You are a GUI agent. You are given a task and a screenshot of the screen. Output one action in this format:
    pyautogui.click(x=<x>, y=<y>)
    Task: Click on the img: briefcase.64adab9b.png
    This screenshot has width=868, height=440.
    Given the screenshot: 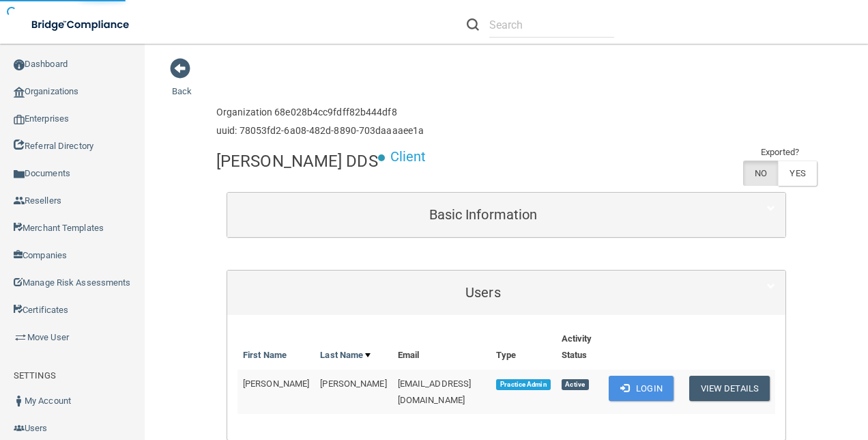 What is the action you would take?
    pyautogui.click(x=20, y=337)
    